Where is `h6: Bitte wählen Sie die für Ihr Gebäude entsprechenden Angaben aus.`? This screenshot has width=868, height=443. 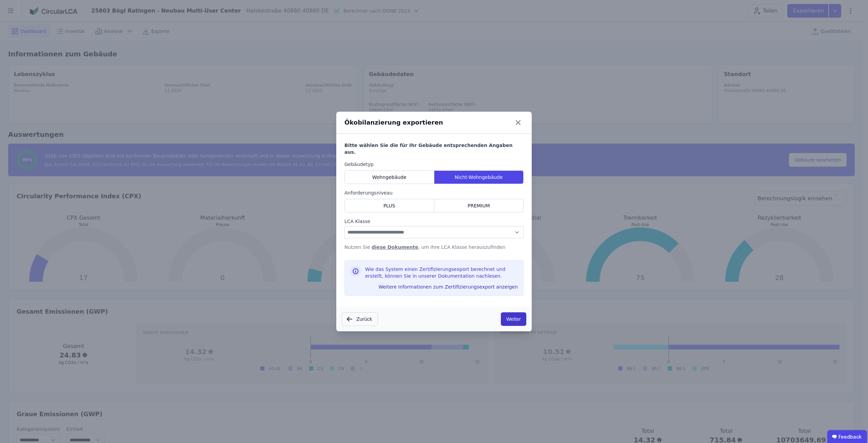
h6: Bitte wählen Sie die für Ihr Gebäude entsprechenden Angaben aus. is located at coordinates (434, 149).